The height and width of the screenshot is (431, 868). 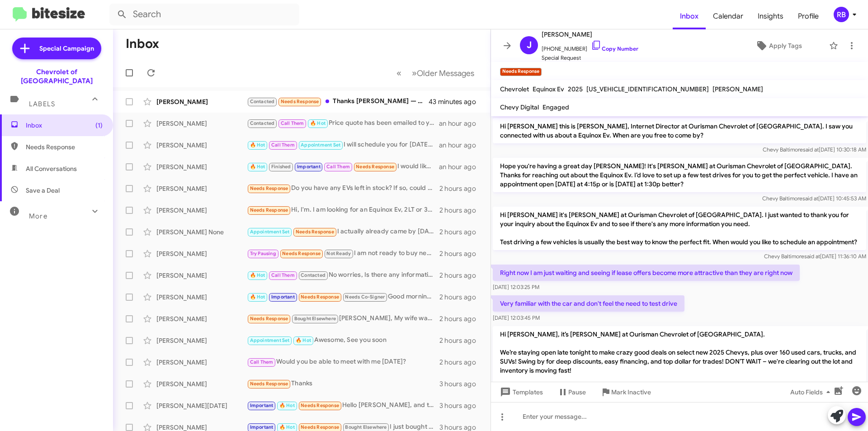 What do you see at coordinates (365, 297) in the screenshot?
I see `span: Needs Co-Signer` at bounding box center [365, 297].